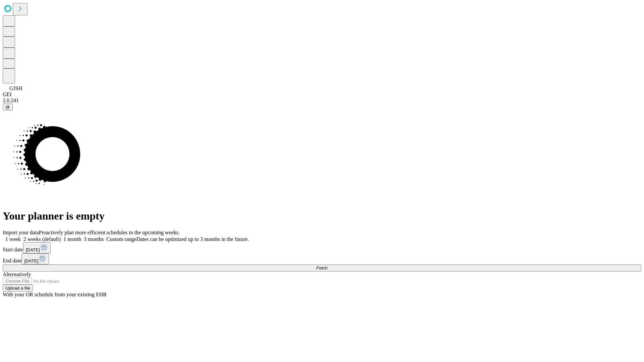  I want to click on span: 3 months, so click(93, 239).